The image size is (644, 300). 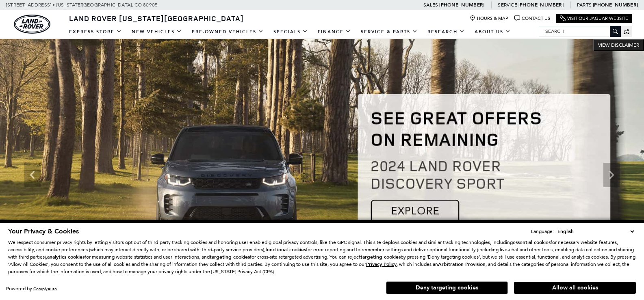 What do you see at coordinates (580, 31) in the screenshot?
I see `input: Search` at bounding box center [580, 31].